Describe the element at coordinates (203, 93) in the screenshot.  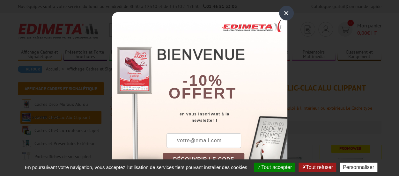
I see `font: offert` at that location.